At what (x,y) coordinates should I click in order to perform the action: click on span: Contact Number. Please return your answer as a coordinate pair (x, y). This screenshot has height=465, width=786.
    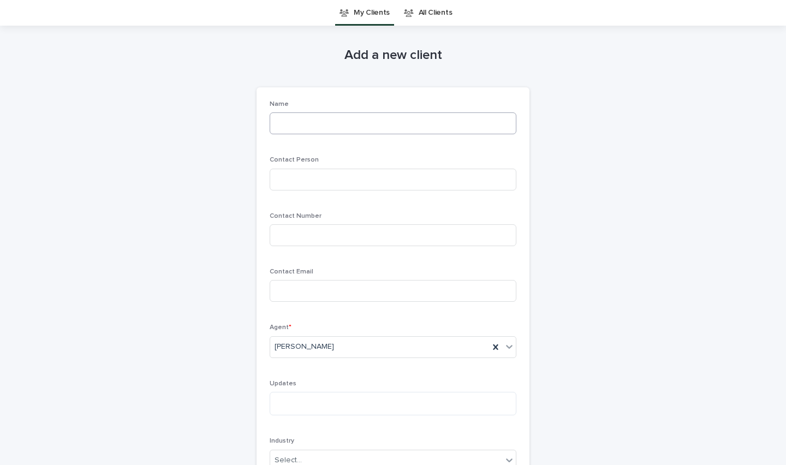
    Looking at the image, I should click on (295, 216).